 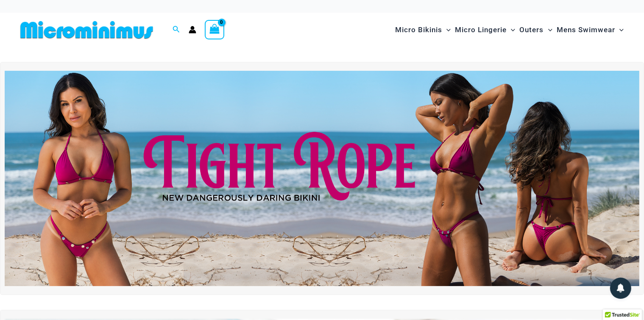 I want to click on span: Micro Bikinis, so click(x=418, y=30).